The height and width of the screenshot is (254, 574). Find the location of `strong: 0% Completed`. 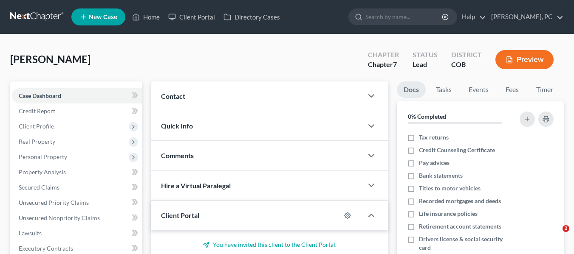

strong: 0% Completed is located at coordinates (427, 116).